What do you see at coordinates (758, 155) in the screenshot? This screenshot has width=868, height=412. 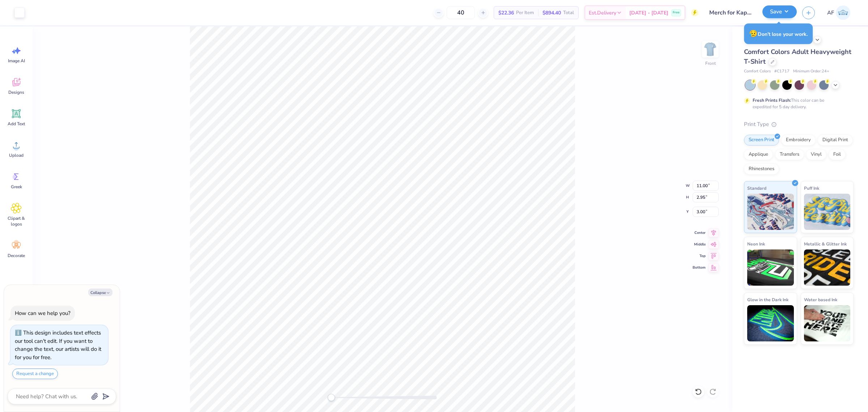 I see `div: Applique` at bounding box center [758, 155].